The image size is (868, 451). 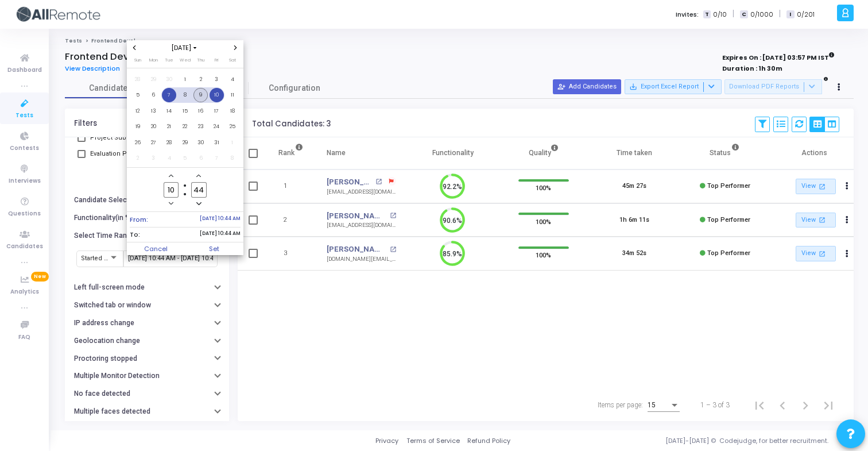 What do you see at coordinates (233, 59) in the screenshot?
I see `span: Sat` at bounding box center [233, 59].